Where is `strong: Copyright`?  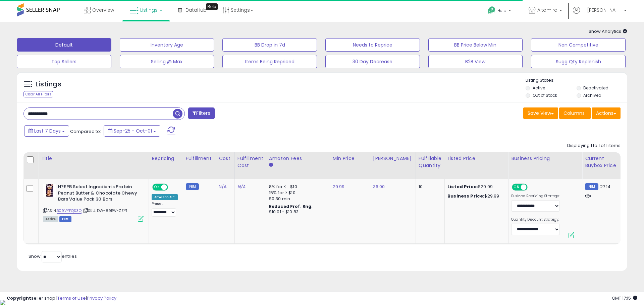
strong: Copyright is located at coordinates (19, 298).